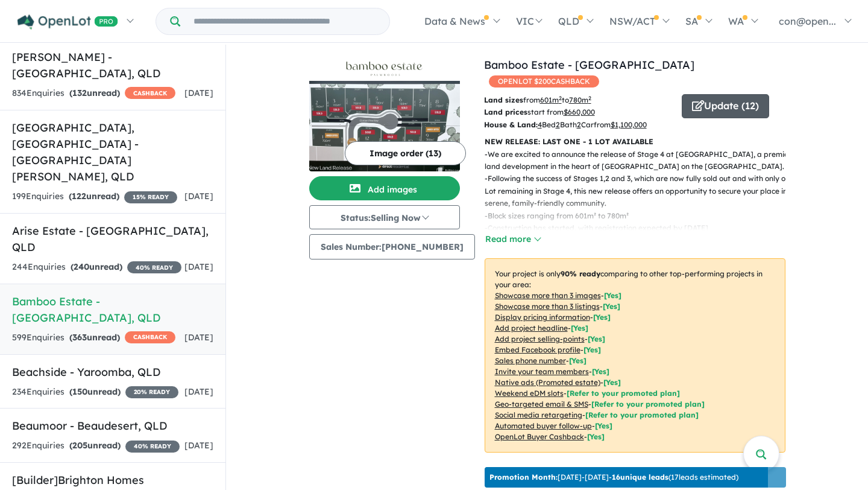 The width and height of the screenshot is (868, 490). Describe the element at coordinates (385, 126) in the screenshot. I see `img: Bamboo Estate - Palmwoods` at that location.